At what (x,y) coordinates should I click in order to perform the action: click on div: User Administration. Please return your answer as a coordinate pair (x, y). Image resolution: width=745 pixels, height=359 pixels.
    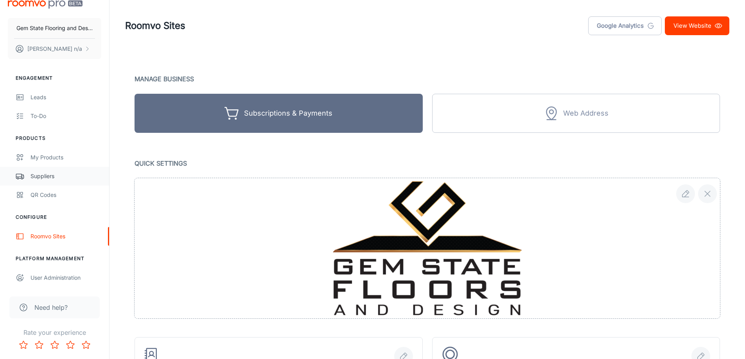
    Looking at the image, I should click on (66, 278).